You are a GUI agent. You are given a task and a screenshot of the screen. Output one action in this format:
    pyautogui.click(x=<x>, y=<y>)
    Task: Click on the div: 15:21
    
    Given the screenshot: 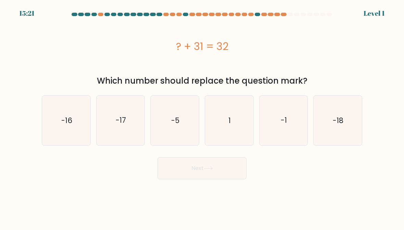 What is the action you would take?
    pyautogui.click(x=27, y=13)
    